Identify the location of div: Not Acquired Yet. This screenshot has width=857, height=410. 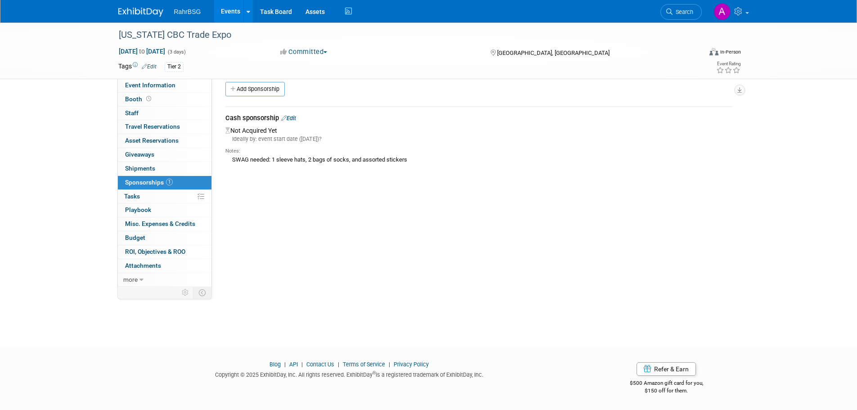
(479, 146).